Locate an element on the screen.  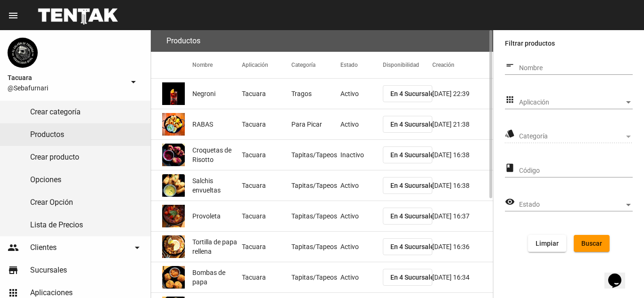
span: Clientes is located at coordinates (43, 248).